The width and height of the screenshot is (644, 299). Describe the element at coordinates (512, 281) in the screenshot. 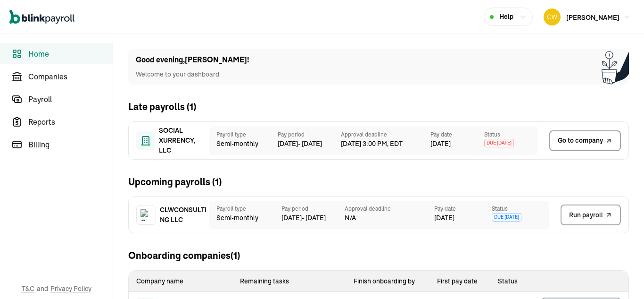

I see `th: Status` at that location.